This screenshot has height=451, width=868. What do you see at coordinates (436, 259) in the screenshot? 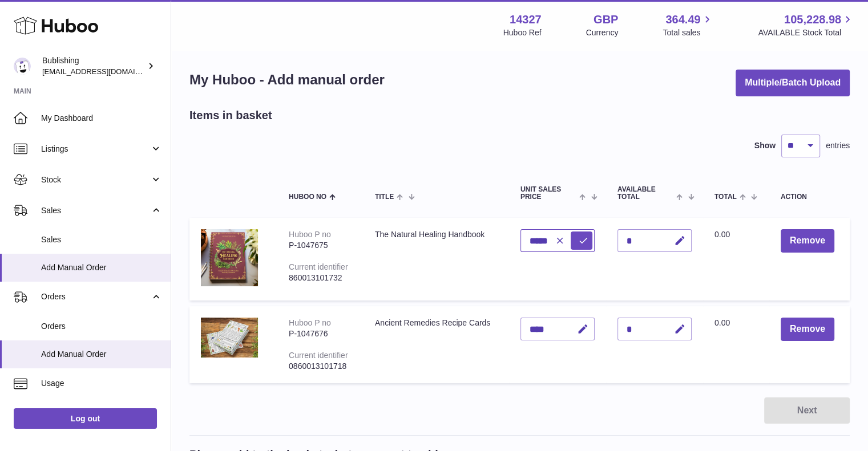
I see `td: The Natural Healing Handbook` at bounding box center [436, 259].